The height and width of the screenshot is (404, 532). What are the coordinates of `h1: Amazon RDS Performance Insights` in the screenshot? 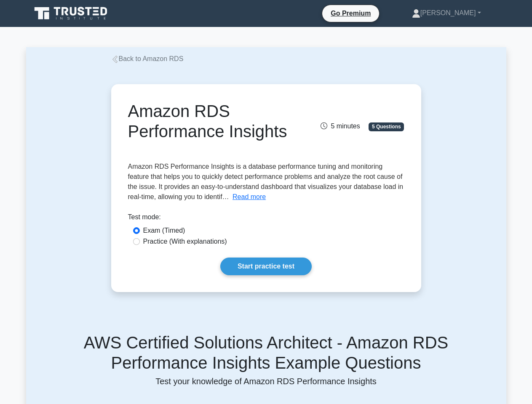 It's located at (218, 121).